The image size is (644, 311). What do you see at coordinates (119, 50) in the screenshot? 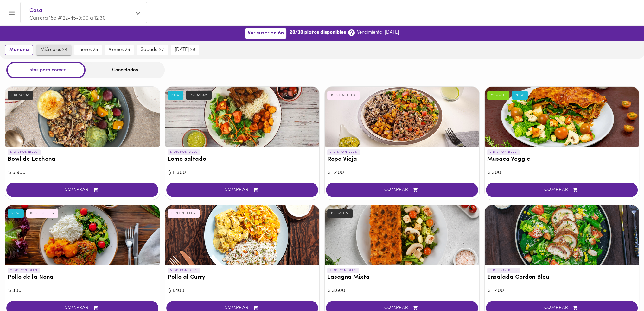
I see `span: viernes 26` at bounding box center [119, 50].